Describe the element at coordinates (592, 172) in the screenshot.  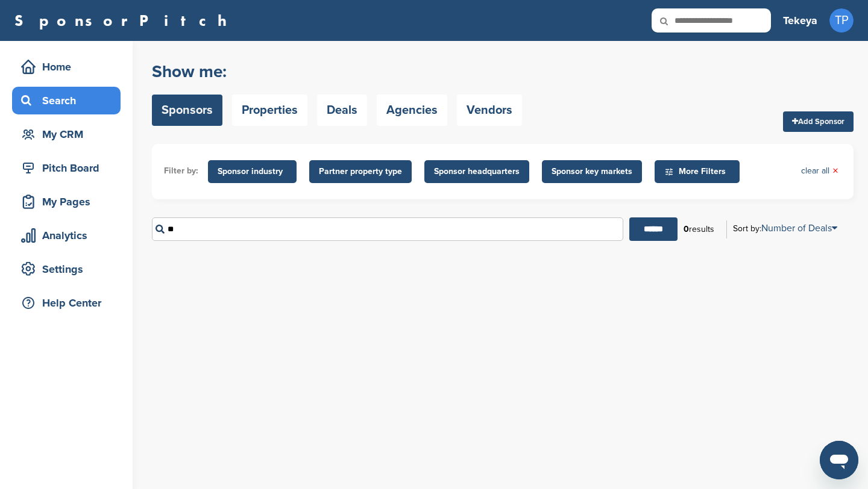
I see `span: Sponsor key markets` at that location.